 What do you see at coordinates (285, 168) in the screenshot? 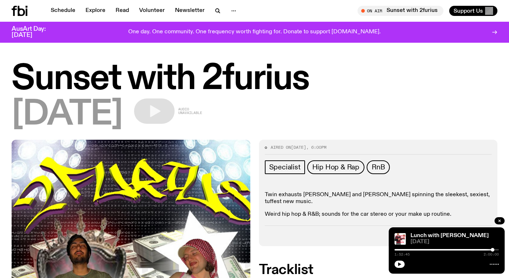
I see `span: Specialist` at bounding box center [285, 168].